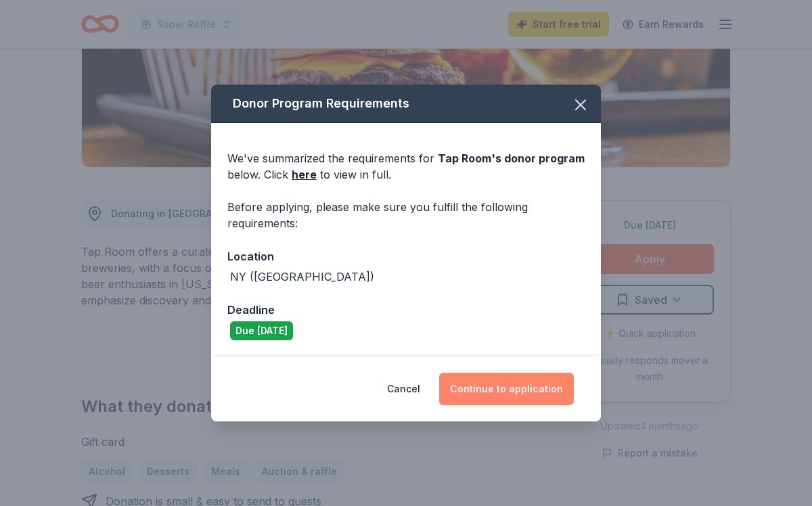 This screenshot has height=506, width=812. I want to click on div: We've summarized the requirements for below. Click to view in full., so click(406, 166).